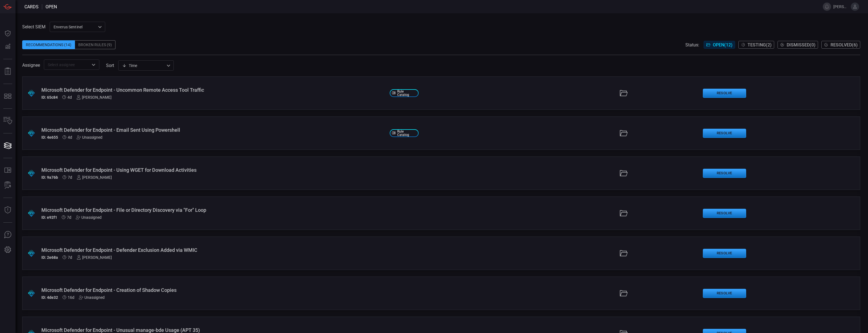 Image resolution: width=868 pixels, height=333 pixels. What do you see at coordinates (50, 178) in the screenshot?
I see `h5: ID: 9a76b` at bounding box center [50, 178].